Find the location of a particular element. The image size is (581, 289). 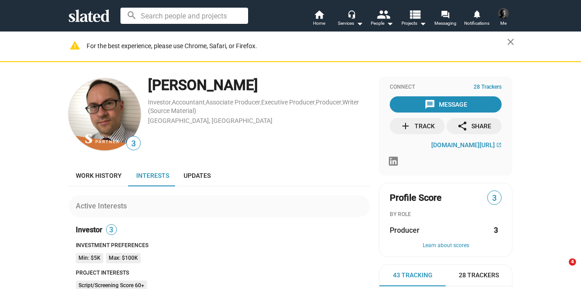

span: Home is located at coordinates (319, 23).